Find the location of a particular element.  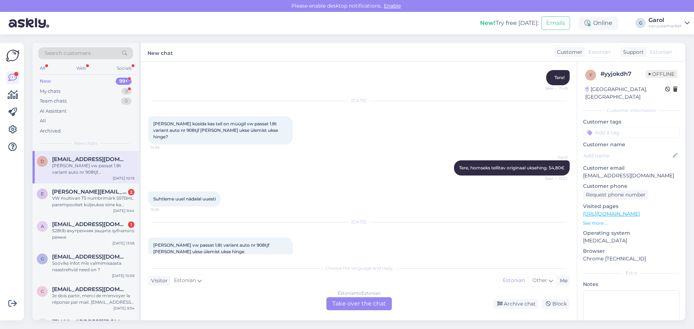

span: 15:26 is located at coordinates (164, 210).